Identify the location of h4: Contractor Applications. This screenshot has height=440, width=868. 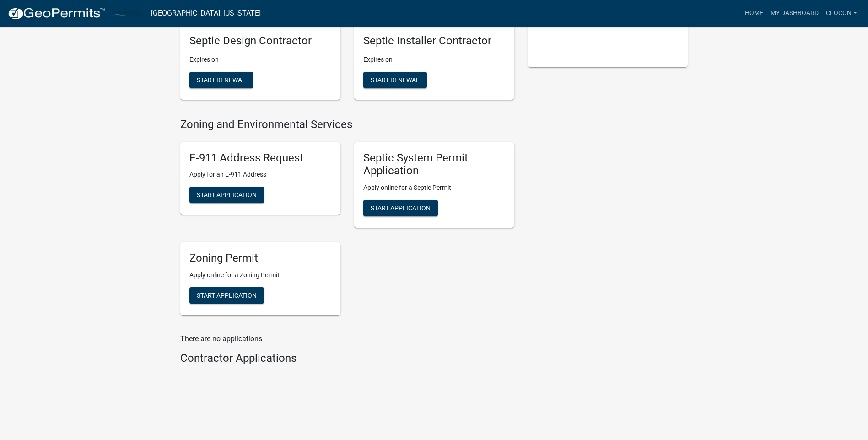
(347, 358).